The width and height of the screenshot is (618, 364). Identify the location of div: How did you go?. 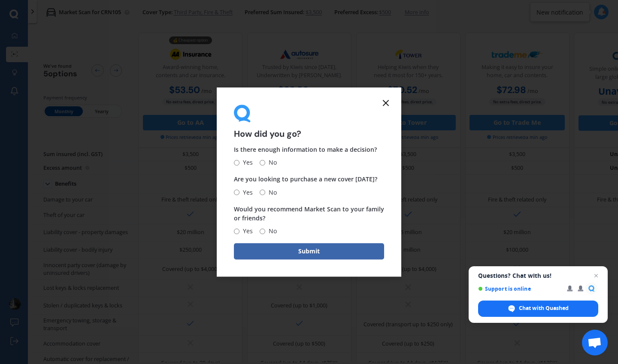
(309, 121).